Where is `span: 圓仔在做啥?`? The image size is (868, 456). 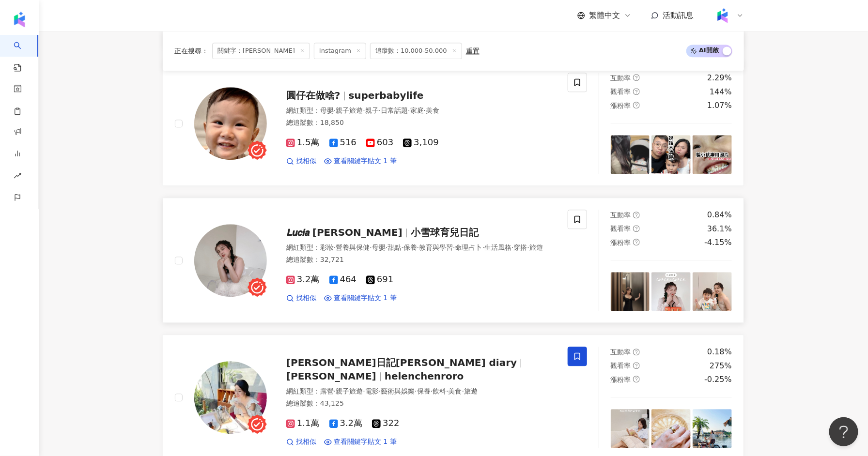 span: 圓仔在做啥? is located at coordinates (314, 95).